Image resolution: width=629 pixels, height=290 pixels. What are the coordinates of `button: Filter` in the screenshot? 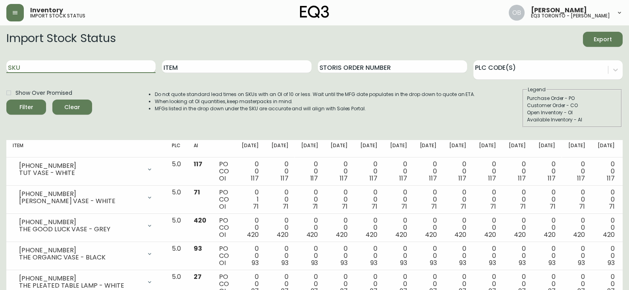 It's located at (26, 107).